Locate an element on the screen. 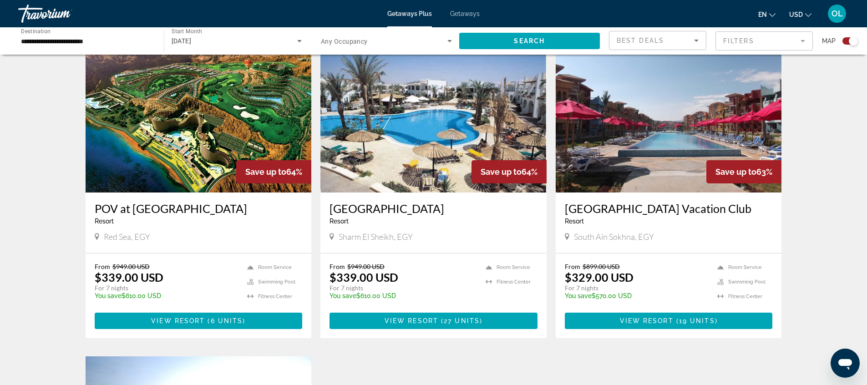  button: View Resort(27 units) is located at coordinates (433, 321).